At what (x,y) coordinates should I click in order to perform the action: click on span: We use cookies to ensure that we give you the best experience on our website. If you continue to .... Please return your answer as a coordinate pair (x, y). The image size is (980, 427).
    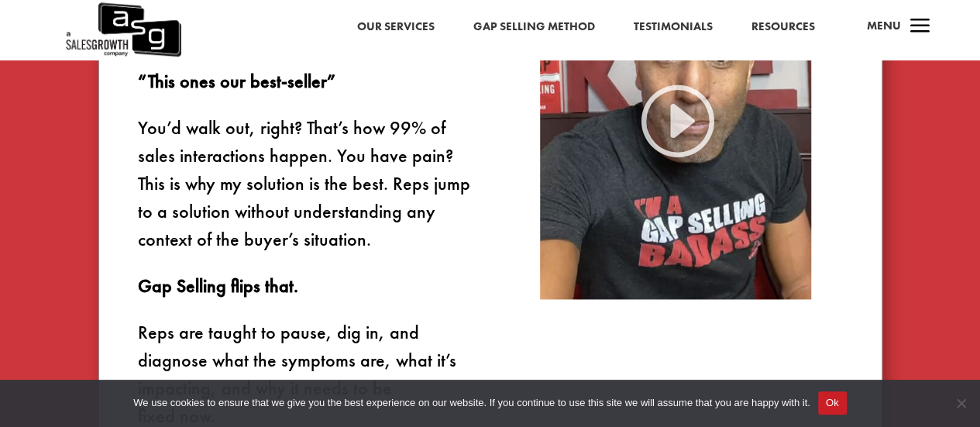
    Looking at the image, I should click on (471, 403).